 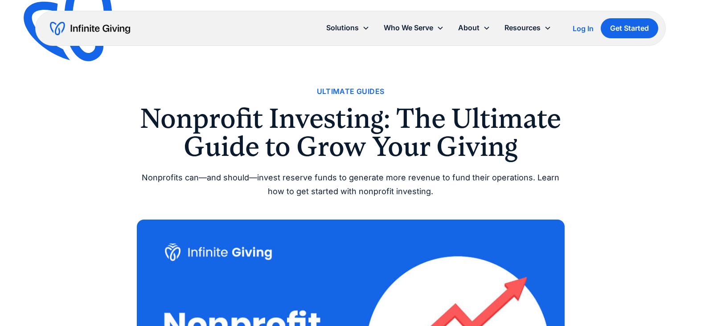 I want to click on a: Log In, so click(x=583, y=29).